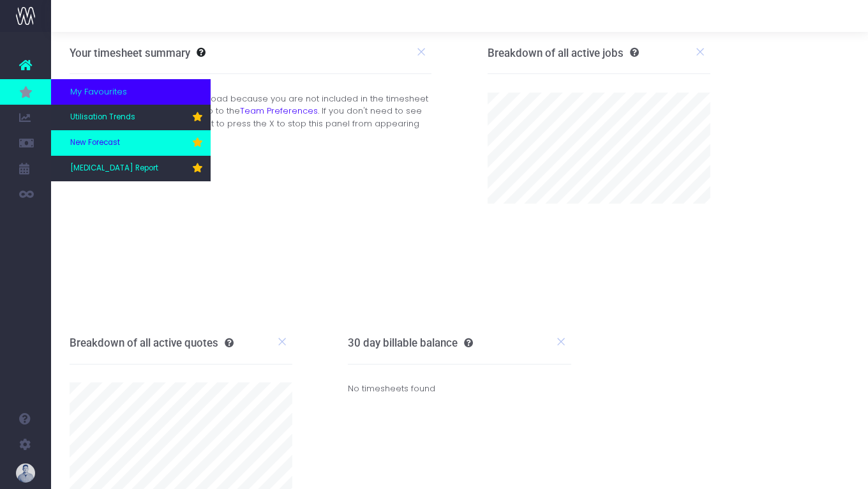  Describe the element at coordinates (26, 473) in the screenshot. I see `img: images/default_profile_image.png` at that location.